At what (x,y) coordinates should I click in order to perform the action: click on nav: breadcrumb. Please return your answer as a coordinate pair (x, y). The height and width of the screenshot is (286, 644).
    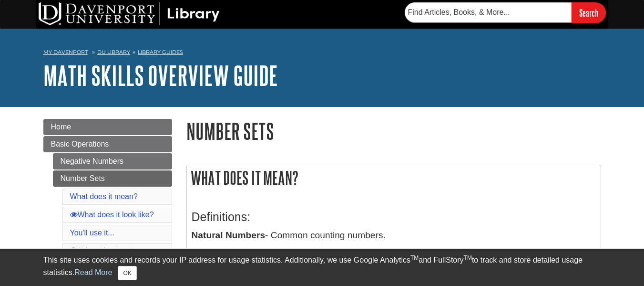
    Looking at the image, I should click on (322, 53).